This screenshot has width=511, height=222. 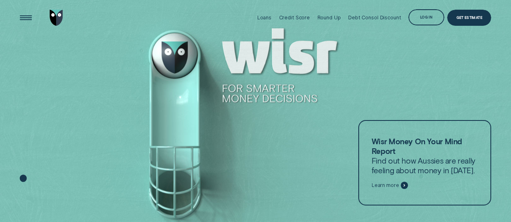 What do you see at coordinates (469, 18) in the screenshot?
I see `a: Get Estimate` at bounding box center [469, 18].